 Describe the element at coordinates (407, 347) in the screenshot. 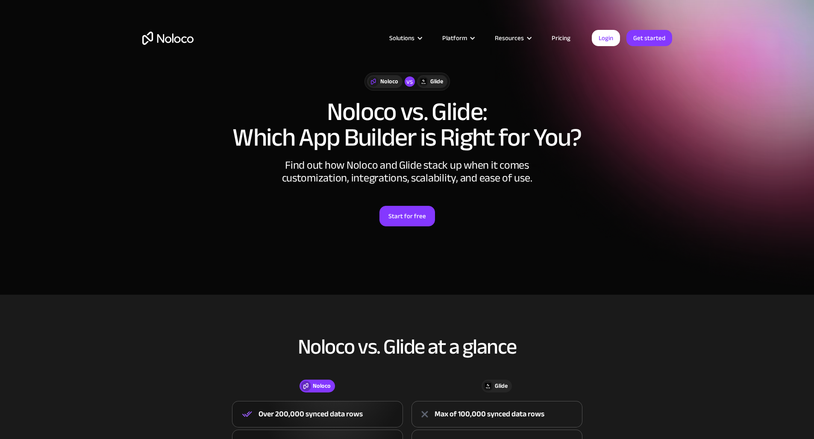

I see `h2: Noloco vs. Glide at a glance` at that location.